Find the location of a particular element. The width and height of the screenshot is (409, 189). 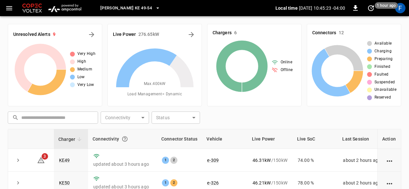

h6: Connectors is located at coordinates (325, 33).